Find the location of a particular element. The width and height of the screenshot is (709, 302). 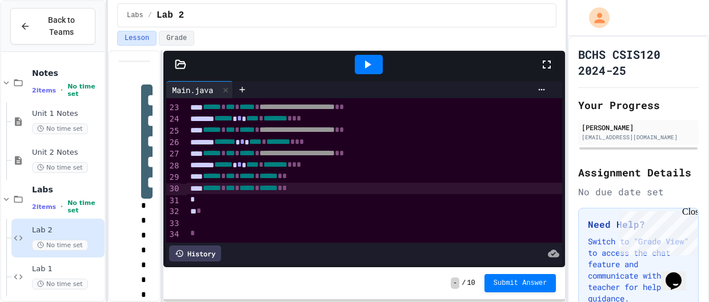

span: 10 is located at coordinates (471, 283).